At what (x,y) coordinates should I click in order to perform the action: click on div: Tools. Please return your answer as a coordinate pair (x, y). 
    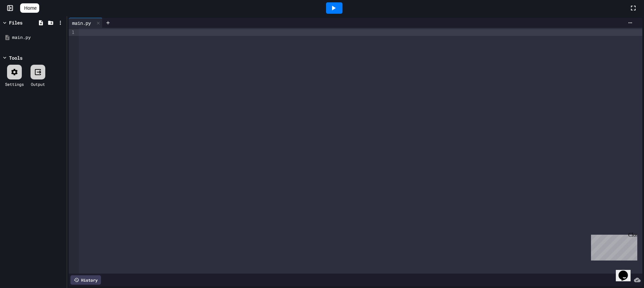
    Looking at the image, I should click on (16, 58).